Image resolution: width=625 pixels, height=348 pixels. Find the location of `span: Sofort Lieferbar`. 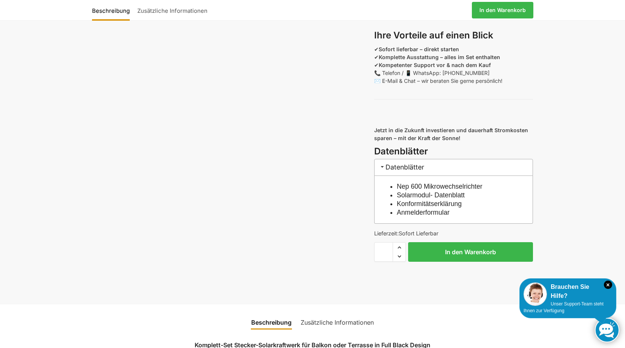

span: Sofort Lieferbar is located at coordinates (418, 233).